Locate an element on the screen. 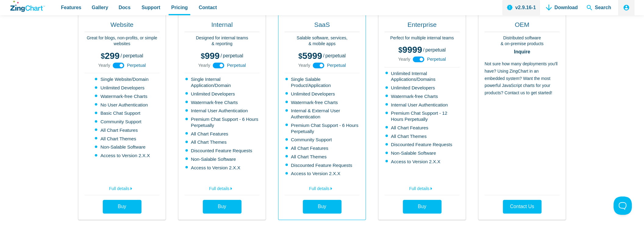 The width and height of the screenshot is (644, 227). h2: Website is located at coordinates (122, 26).